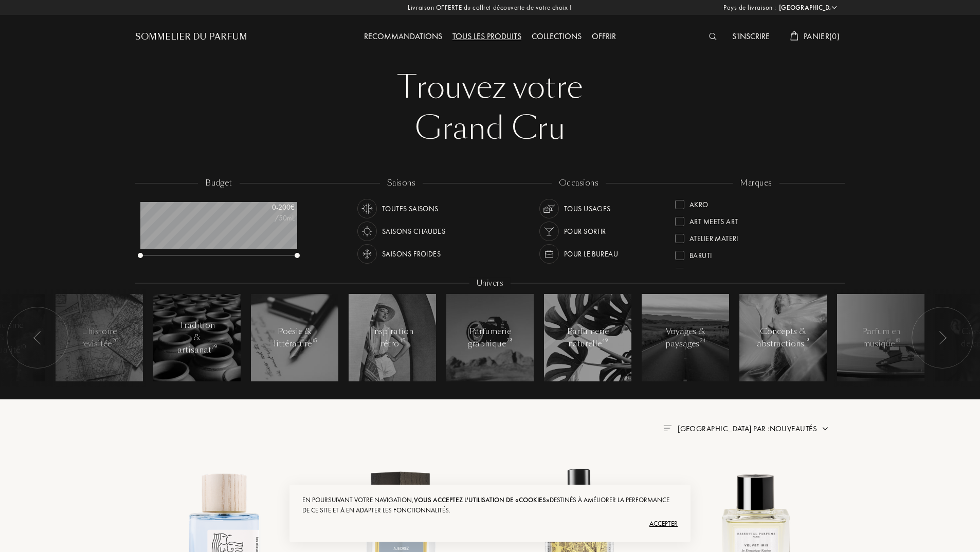 Image resolution: width=980 pixels, height=552 pixels. What do you see at coordinates (218, 183) in the screenshot?
I see `div: budget` at bounding box center [218, 183].